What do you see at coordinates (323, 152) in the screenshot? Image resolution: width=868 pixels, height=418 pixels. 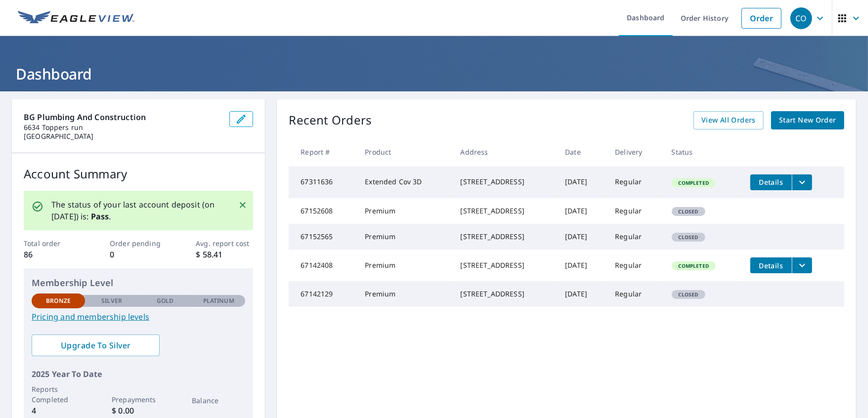 I see `th: Report #` at bounding box center [323, 152].